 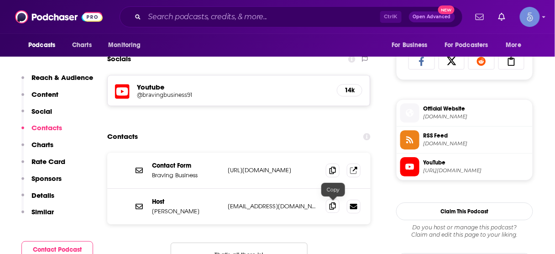 What do you see at coordinates (57, 81) in the screenshot?
I see `button: Reach & Audience` at bounding box center [57, 81].